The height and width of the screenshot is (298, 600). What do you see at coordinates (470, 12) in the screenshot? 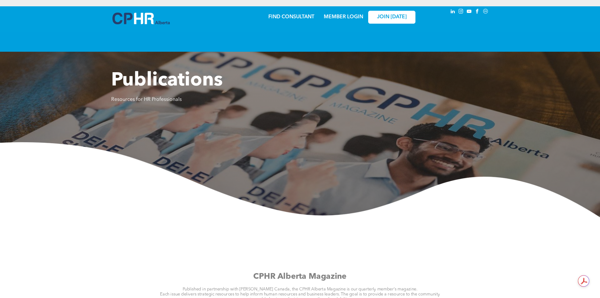
I see `a: youtube` at bounding box center [470, 12].